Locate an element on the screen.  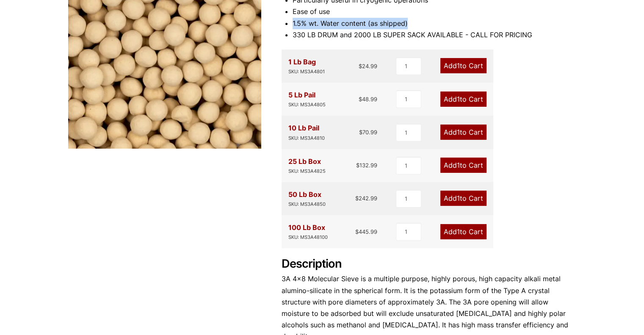
div: 1 Lb Bag is located at coordinates (306, 66).